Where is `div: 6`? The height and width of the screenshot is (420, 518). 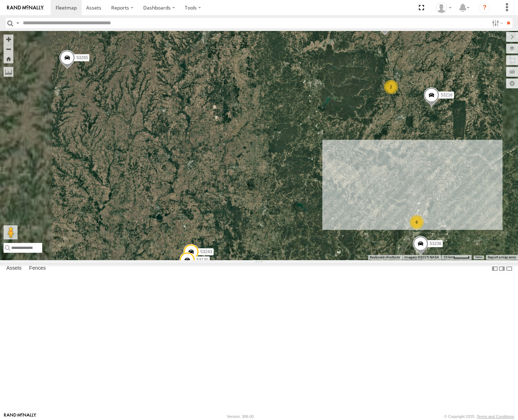
div: 6 is located at coordinates (417, 222).